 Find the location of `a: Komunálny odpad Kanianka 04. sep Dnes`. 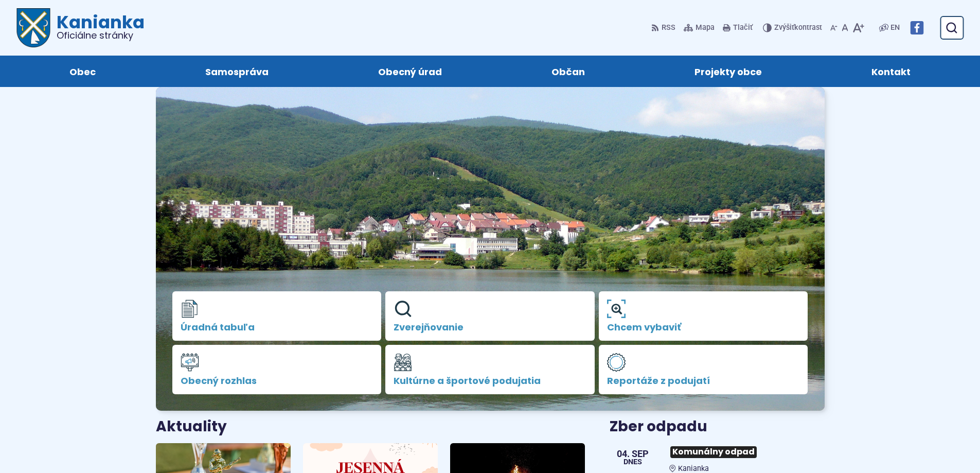

a: Komunálny odpad Kanianka 04. sep Dnes is located at coordinates (717, 458).